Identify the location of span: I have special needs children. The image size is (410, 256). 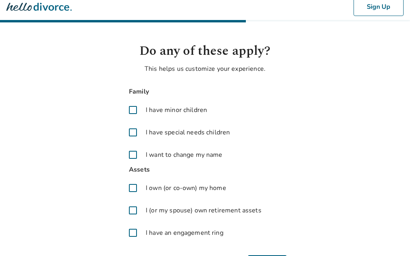
(188, 133).